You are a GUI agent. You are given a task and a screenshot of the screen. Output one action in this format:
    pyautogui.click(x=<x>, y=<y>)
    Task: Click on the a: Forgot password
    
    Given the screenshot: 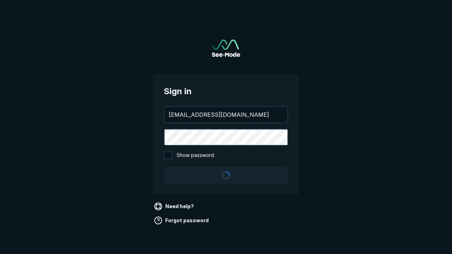 What is the action you would take?
    pyautogui.click(x=182, y=221)
    